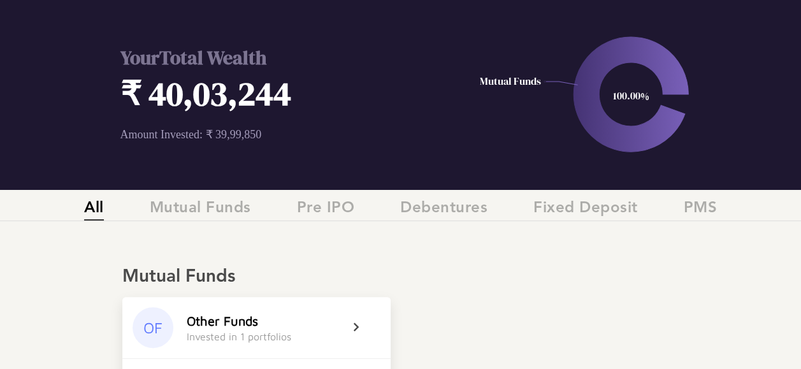 Image resolution: width=801 pixels, height=369 pixels. What do you see at coordinates (291, 93) in the screenshot?
I see `h1: ₹ 40,03,244` at bounding box center [291, 93].